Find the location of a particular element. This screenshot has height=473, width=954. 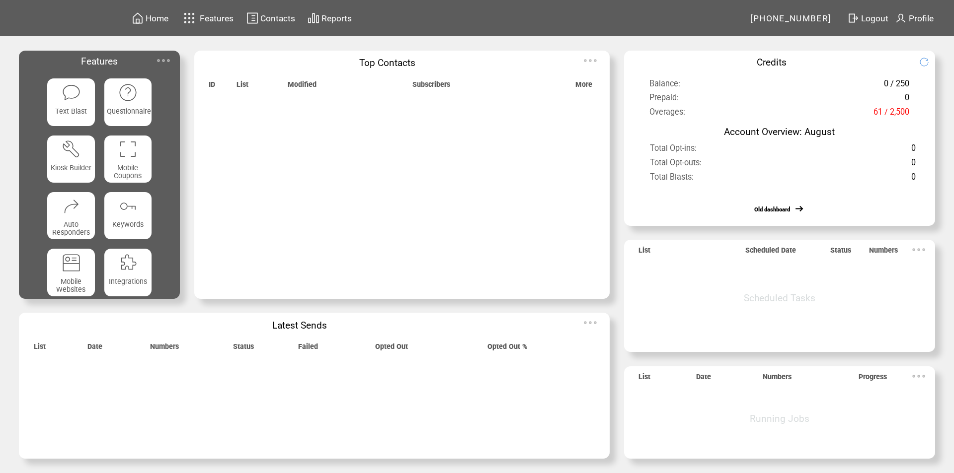

span: Latest Sends is located at coordinates (300, 325).